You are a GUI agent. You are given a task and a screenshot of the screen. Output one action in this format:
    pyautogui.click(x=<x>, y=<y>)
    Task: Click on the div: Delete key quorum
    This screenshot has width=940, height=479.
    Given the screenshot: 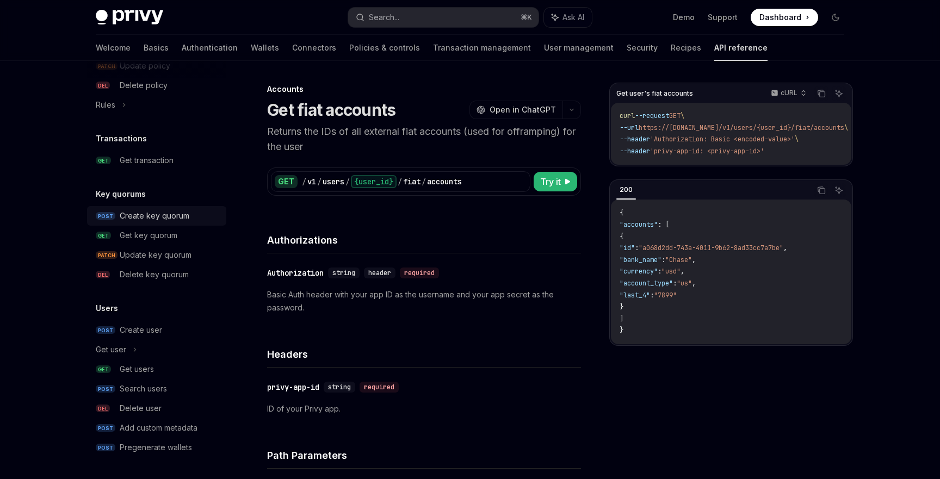 What is the action you would take?
    pyautogui.click(x=154, y=275)
    